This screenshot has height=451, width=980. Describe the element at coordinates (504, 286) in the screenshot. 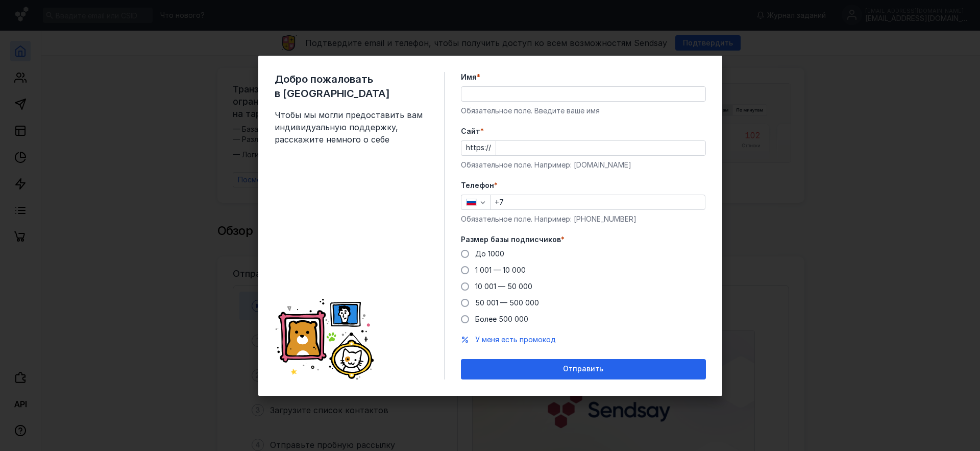

I see `span: 10 001 — 50 000` at that location.